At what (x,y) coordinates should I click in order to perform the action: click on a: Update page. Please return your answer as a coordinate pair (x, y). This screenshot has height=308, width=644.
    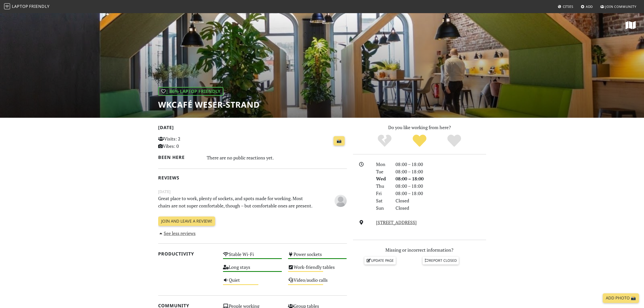
    Looking at the image, I should click on (380, 261).